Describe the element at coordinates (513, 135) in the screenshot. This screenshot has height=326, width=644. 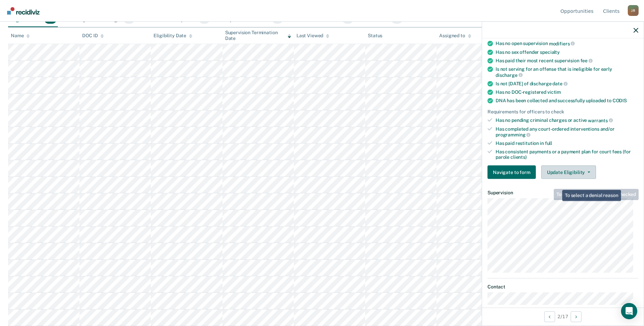
I see `span: programming` at that location.